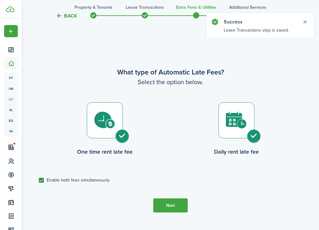 The height and width of the screenshot is (230, 319). I want to click on span: un, so click(11, 89).